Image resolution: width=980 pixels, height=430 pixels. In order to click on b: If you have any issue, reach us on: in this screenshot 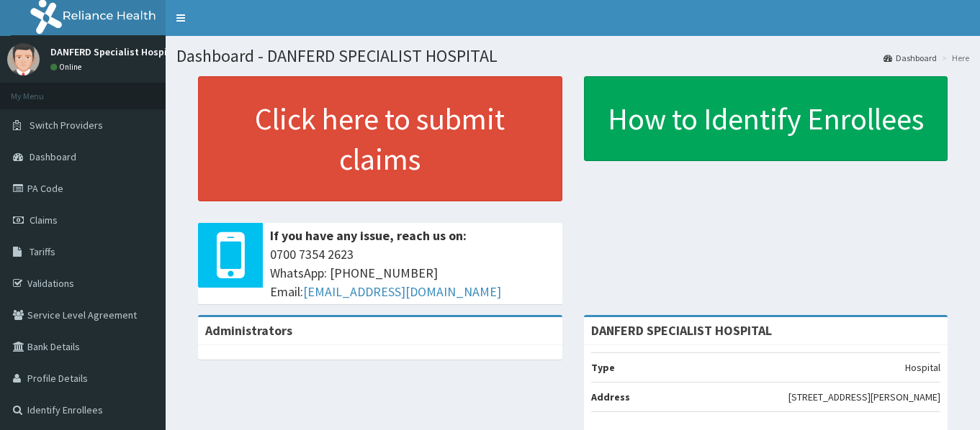, I will do `click(368, 235)`.